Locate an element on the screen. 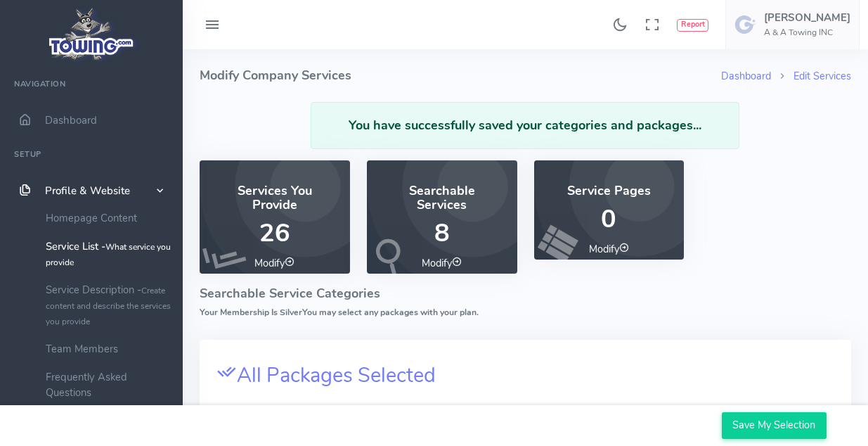  h4: Services You Provide is located at coordinates (275, 199).